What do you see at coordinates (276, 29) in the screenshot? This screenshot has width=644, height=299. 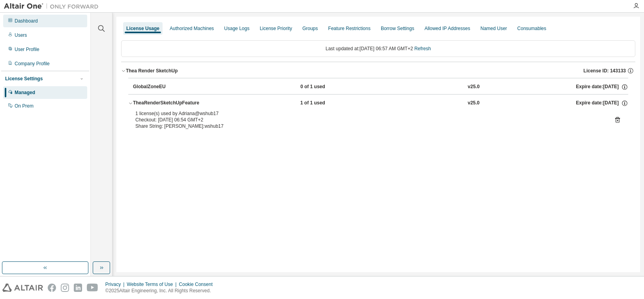 I see `div: License Priority` at bounding box center [276, 29].